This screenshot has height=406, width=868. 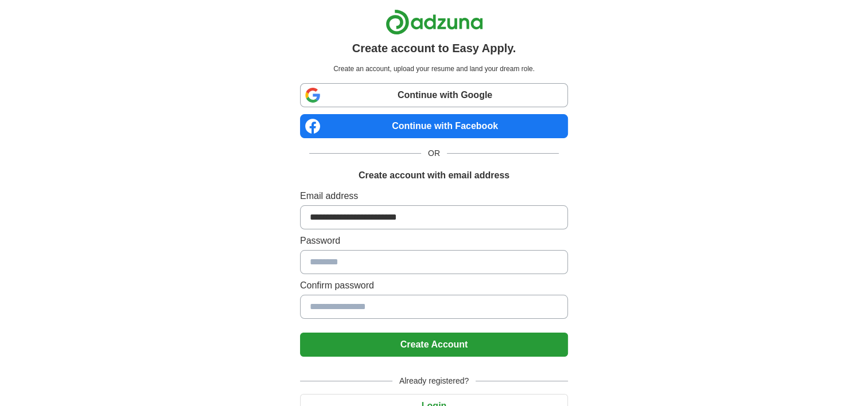 I want to click on button: Create Account, so click(x=434, y=345).